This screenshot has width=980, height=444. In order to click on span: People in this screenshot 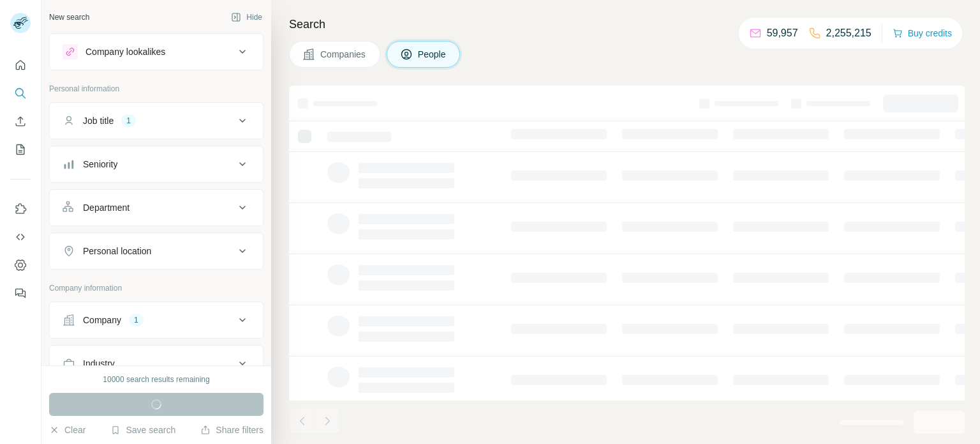, I will do `click(433, 54)`.